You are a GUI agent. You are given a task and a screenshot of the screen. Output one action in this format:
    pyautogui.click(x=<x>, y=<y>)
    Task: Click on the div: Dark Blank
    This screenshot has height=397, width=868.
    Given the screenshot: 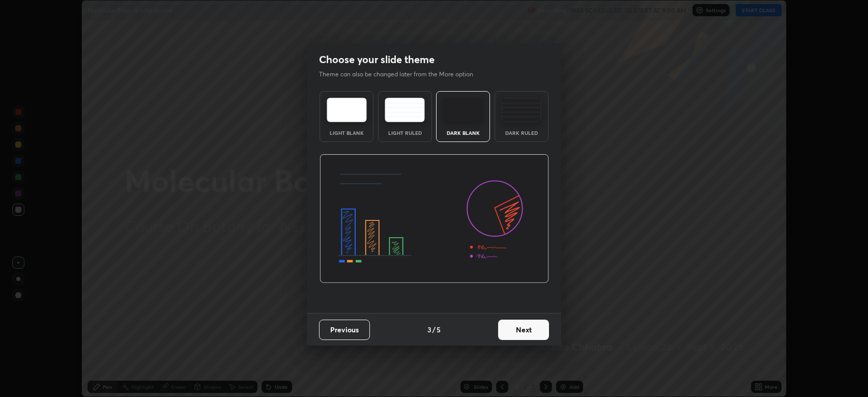 What is the action you would take?
    pyautogui.click(x=463, y=133)
    